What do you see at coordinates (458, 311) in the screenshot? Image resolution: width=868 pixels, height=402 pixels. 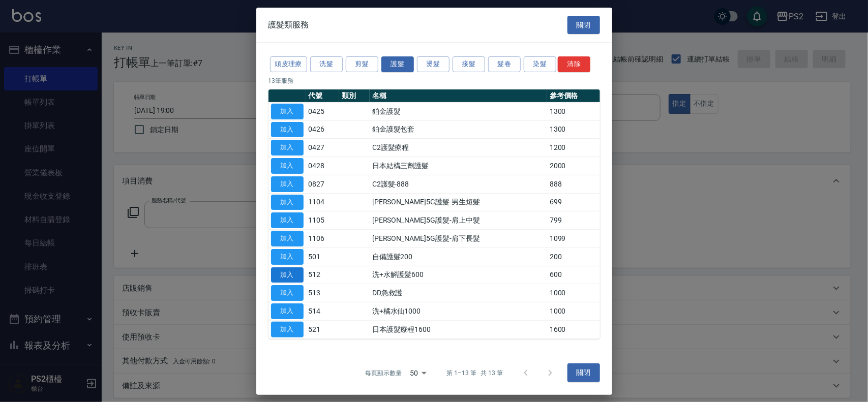 I see `td: 洗+橘水仙1000` at bounding box center [458, 311].